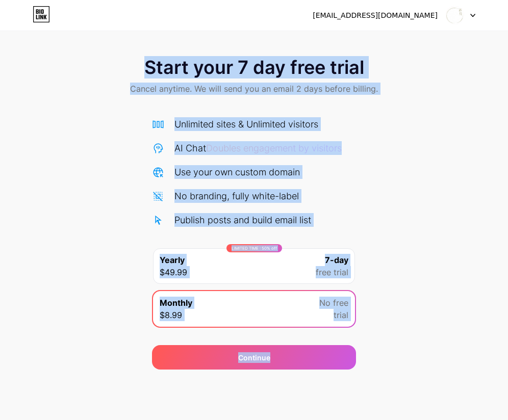  Describe the element at coordinates (254, 357) in the screenshot. I see `div: Continue` at that location.